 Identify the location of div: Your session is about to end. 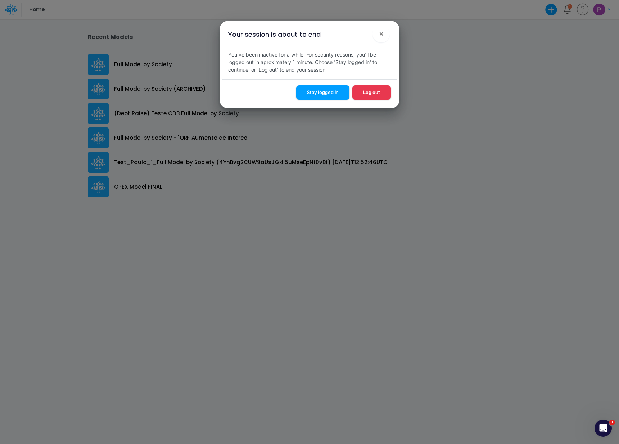
(274, 34).